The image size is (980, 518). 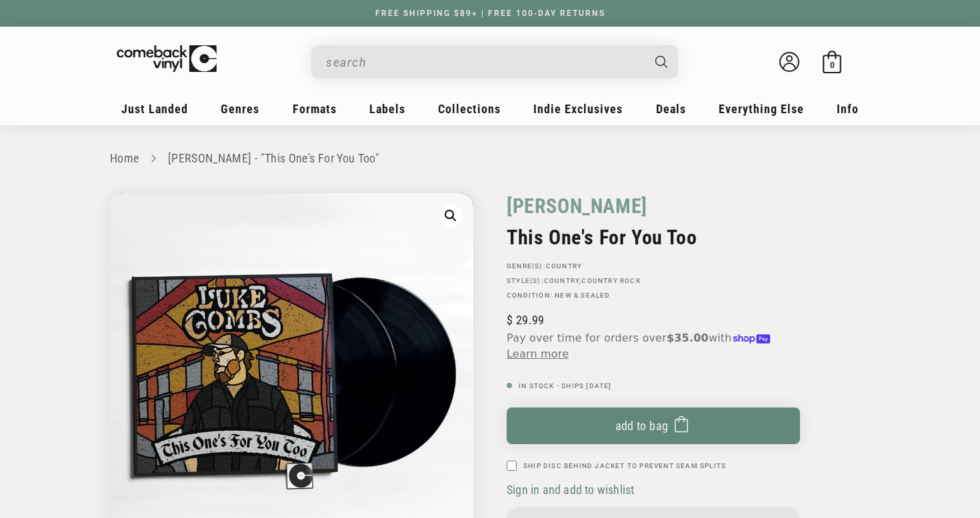 I want to click on button: Add to bag, so click(x=654, y=425).